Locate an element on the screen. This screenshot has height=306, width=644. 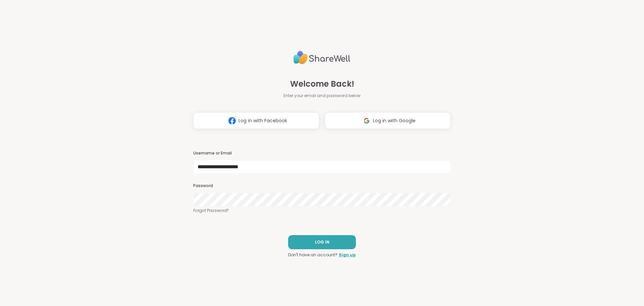
span: Log in with Google is located at coordinates (394, 121).